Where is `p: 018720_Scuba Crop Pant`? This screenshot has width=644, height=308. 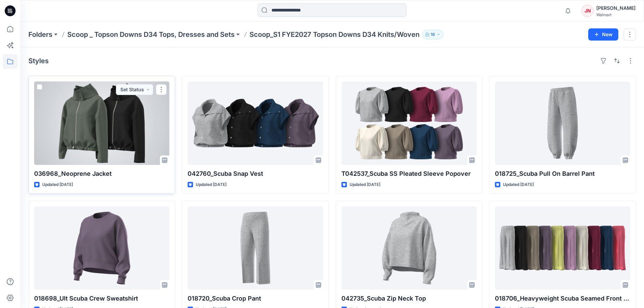 p: 018720_Scuba Crop Pant is located at coordinates (255, 299).